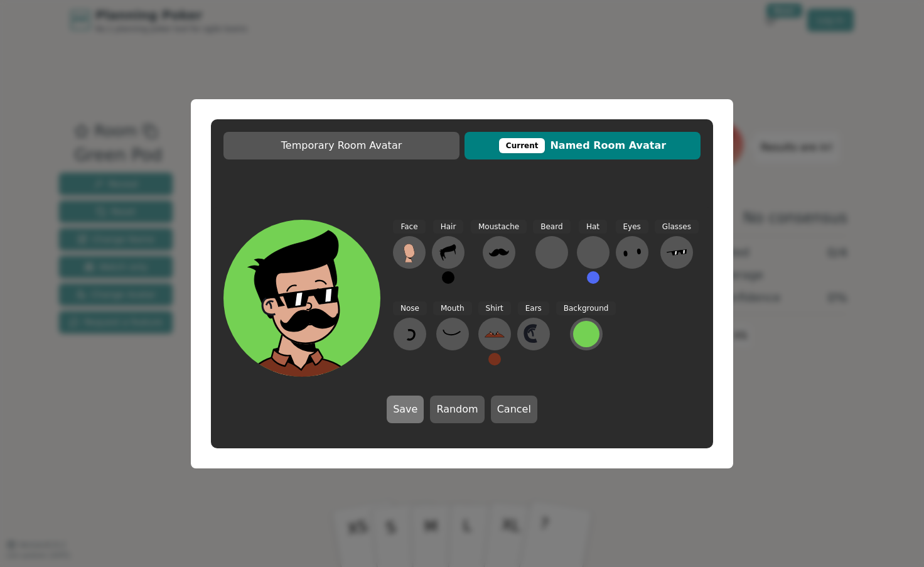 This screenshot has width=924, height=567. Describe the element at coordinates (494, 308) in the screenshot. I see `span: Shirt` at that location.